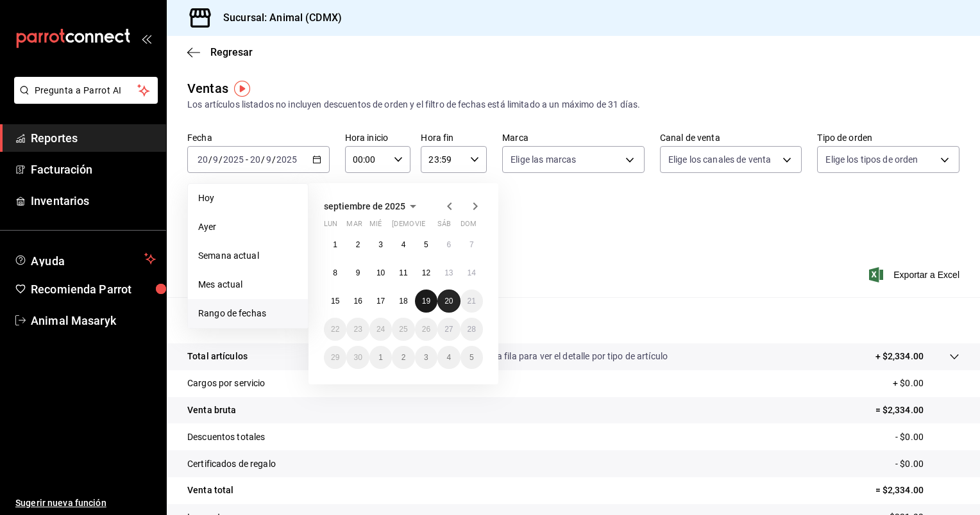  Describe the element at coordinates (364, 206) in the screenshot. I see `span: septiembre de 2025` at that location.